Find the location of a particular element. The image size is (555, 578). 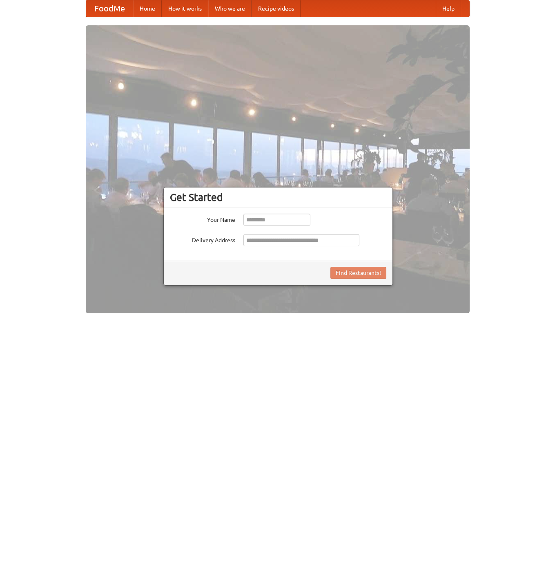

a: Help is located at coordinates (449, 9).